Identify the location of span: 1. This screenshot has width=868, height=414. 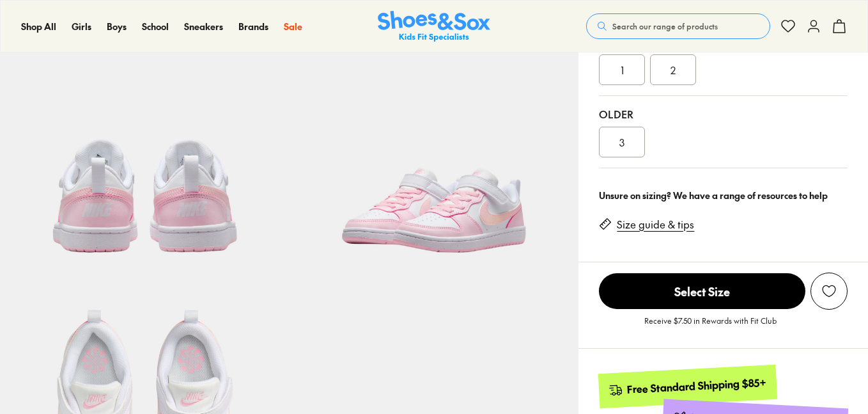
(622, 70).